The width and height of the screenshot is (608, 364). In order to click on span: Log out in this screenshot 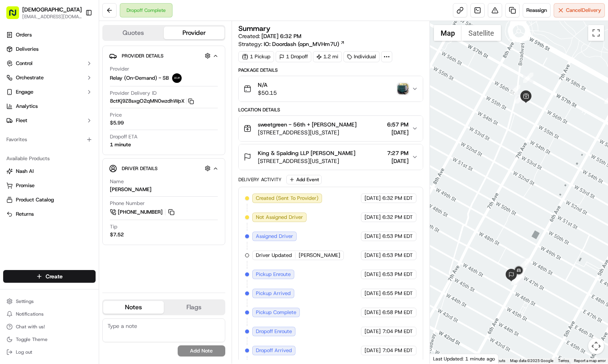, I will do `click(24, 352)`.